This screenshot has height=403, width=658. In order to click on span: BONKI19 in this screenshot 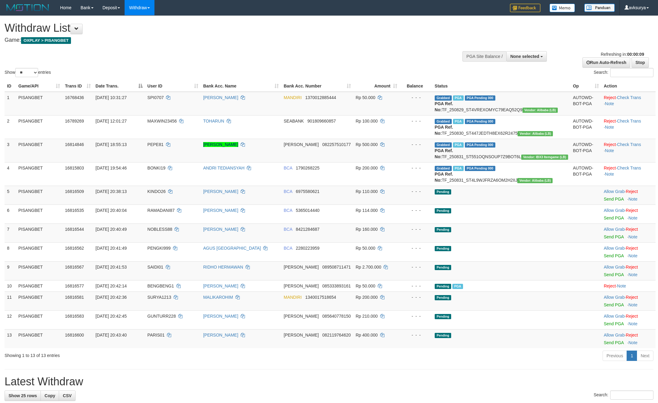, I will do `click(156, 168)`.